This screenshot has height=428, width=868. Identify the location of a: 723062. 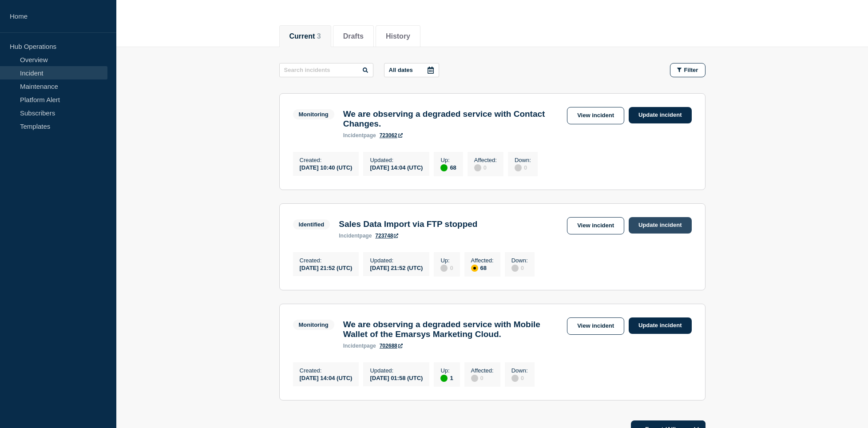
(392, 135).